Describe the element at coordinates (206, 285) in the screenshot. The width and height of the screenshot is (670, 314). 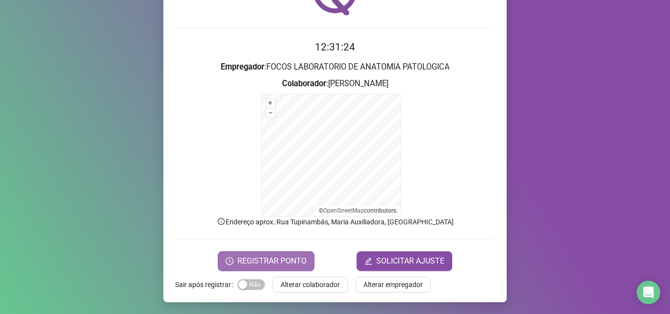
I see `label: Sair após registrar` at that location.